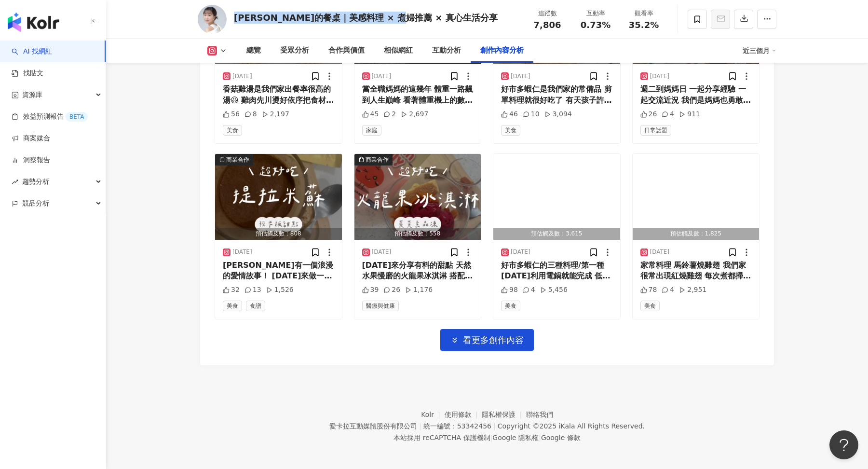  I want to click on div: 家常料理 馬鈴薯燒雞翅 我們家很常出現紅燒雞翅 每次煮都掃盤 你也可以把馬鈴換成你喜歡的芋頭或南瓜 基本的調味料就是蠔油 醬油 二砂煮到收汁 最後來點靈魂香氣的九層塔提味 香噴噴上桌！ #[PE..., so click(696, 271).